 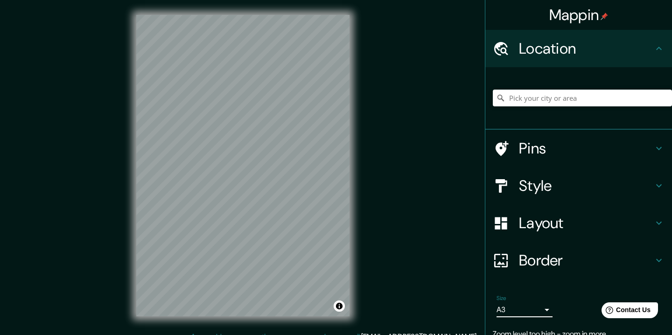 I want to click on h4: Border, so click(x=586, y=261).